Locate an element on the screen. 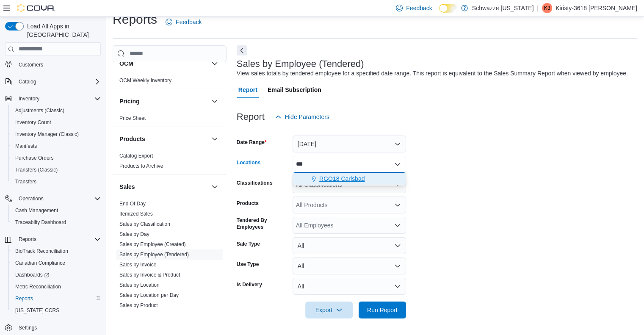 Image resolution: width=644 pixels, height=335 pixels. a: Settings is located at coordinates (28, 328).